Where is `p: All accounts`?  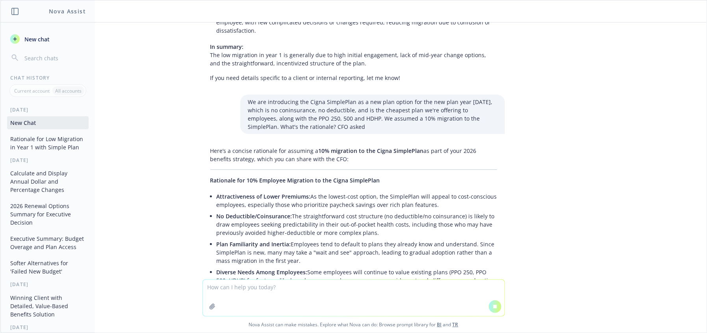 p: All accounts is located at coordinates (68, 91).